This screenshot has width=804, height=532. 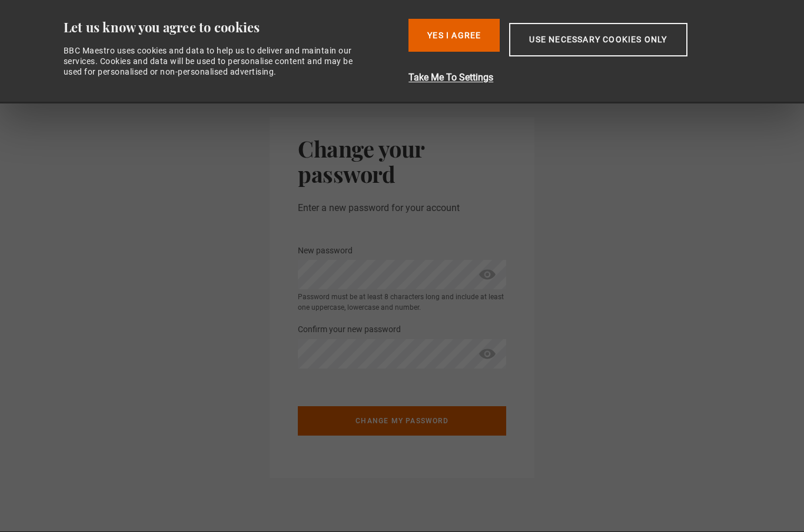 I want to click on label: New password, so click(x=325, y=252).